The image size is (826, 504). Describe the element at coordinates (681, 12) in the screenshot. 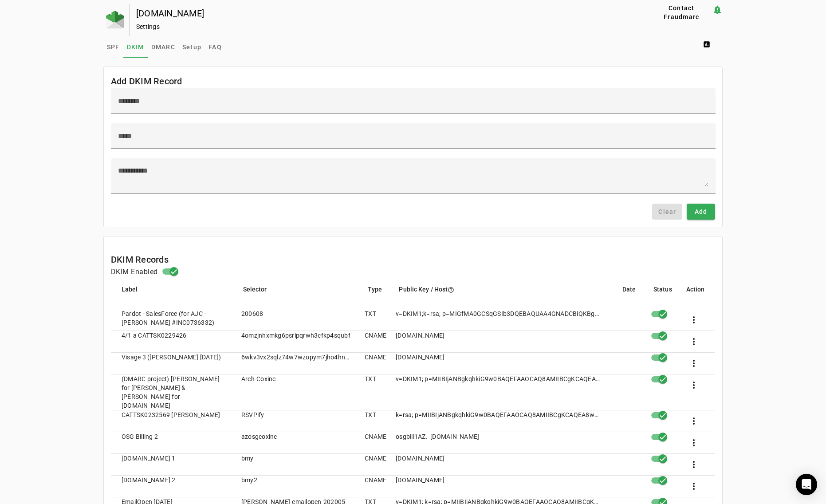

I see `span: Contact Fraudmarc` at that location.